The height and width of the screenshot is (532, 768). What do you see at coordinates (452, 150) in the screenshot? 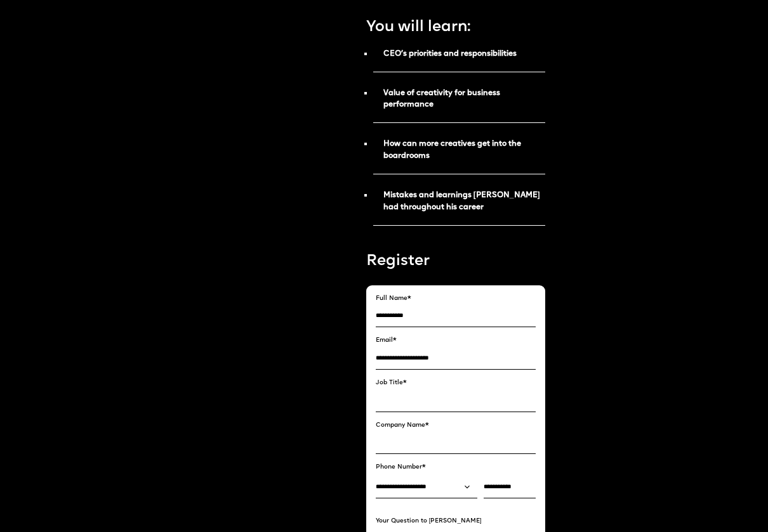
I see `strong: How can more creatives get into the boardrooms` at bounding box center [452, 150].